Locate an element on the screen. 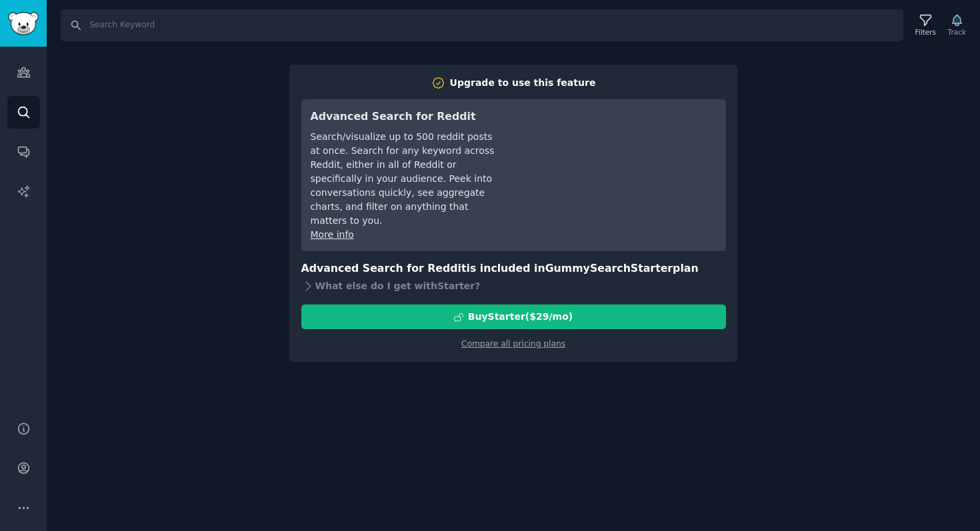  div: Filters is located at coordinates (926, 32).